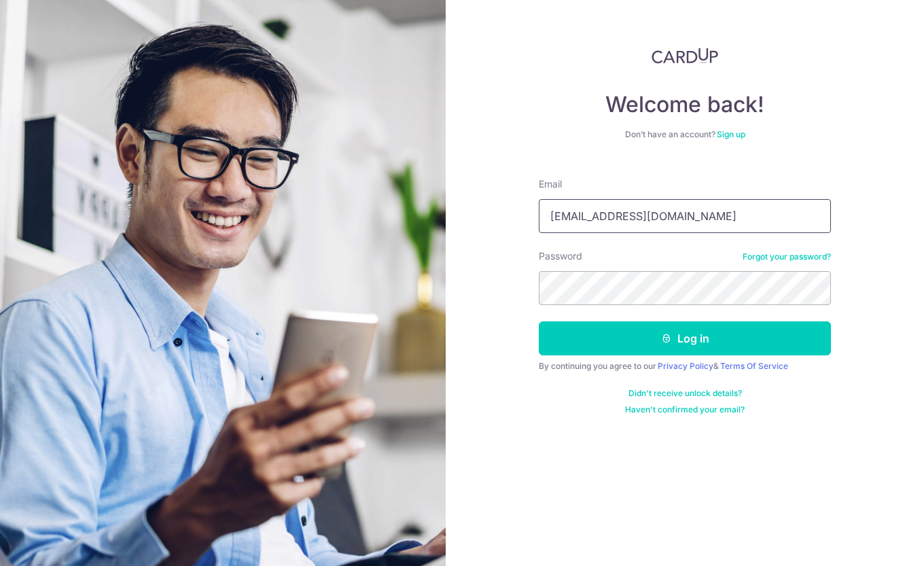  What do you see at coordinates (685, 366) in the screenshot?
I see `div: By continuing you agree to our &` at bounding box center [685, 366].